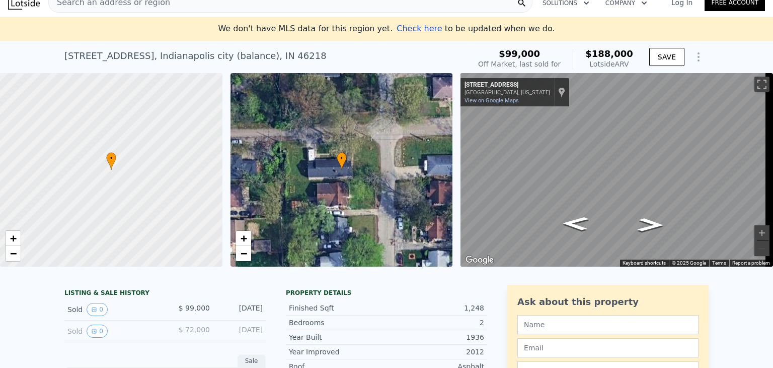  Describe the element at coordinates (338, 337) in the screenshot. I see `div: Year Built` at that location.